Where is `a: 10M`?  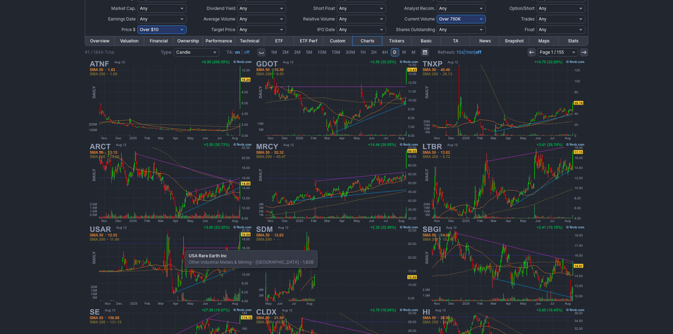
a: 10M is located at coordinates (322, 52).